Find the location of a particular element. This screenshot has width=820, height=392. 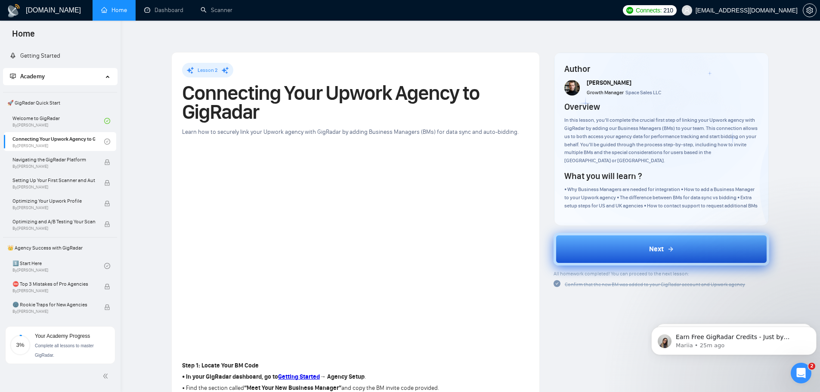

span: Setting Up Your First Scanner and Auto-Bidder is located at coordinates (54, 180).